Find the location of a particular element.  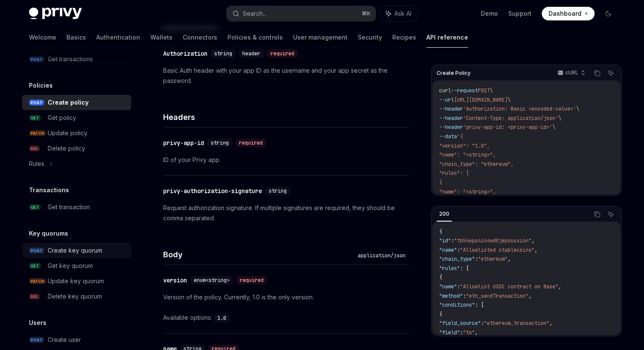

span: header is located at coordinates (251, 54).